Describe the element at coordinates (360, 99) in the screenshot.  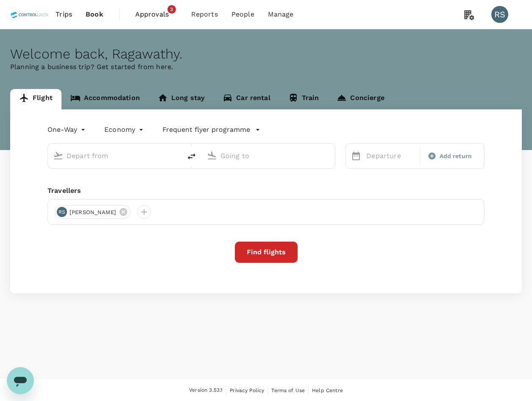
I see `a: Concierge` at that location.